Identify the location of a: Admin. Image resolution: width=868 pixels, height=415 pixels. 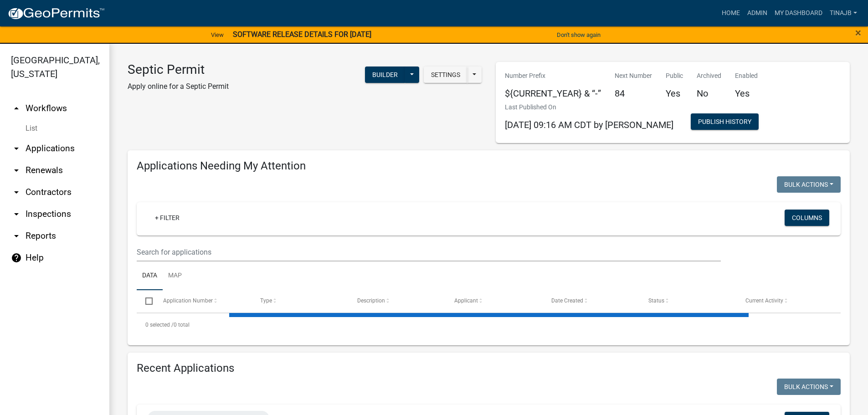
(757, 14).